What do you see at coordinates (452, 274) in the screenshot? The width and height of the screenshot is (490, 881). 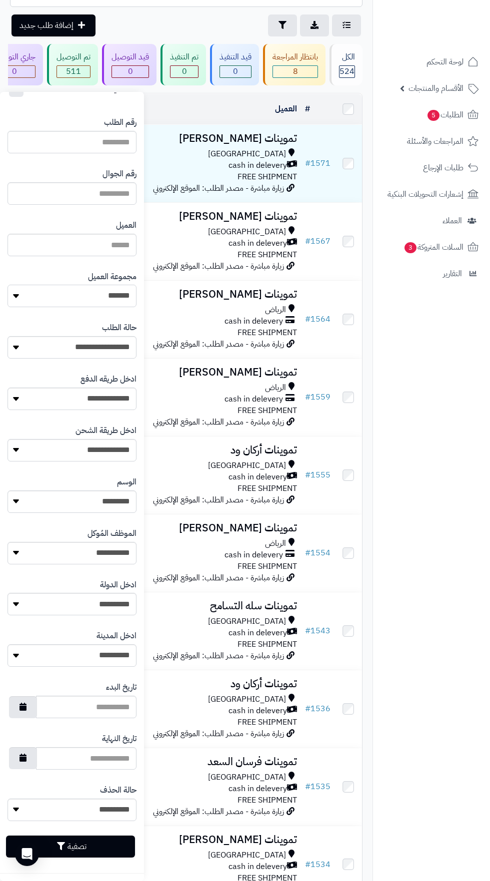 I see `span: التقارير` at bounding box center [452, 274].